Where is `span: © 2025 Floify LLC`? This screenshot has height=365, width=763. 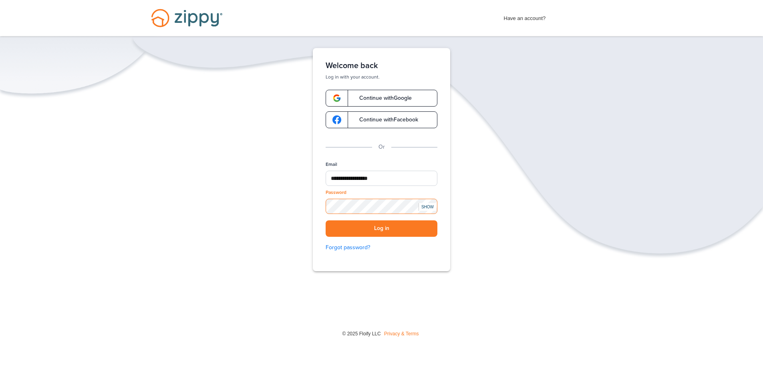 span: © 2025 Floify LLC is located at coordinates (361, 334).